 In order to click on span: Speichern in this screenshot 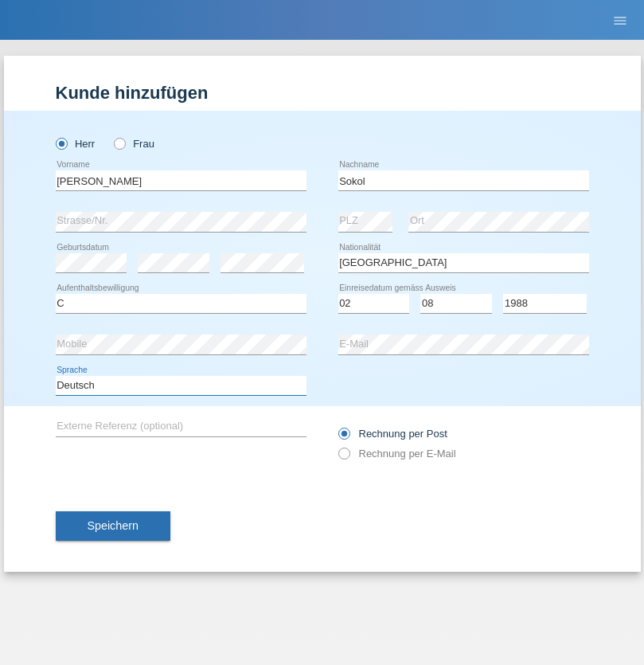, I will do `click(113, 525)`.